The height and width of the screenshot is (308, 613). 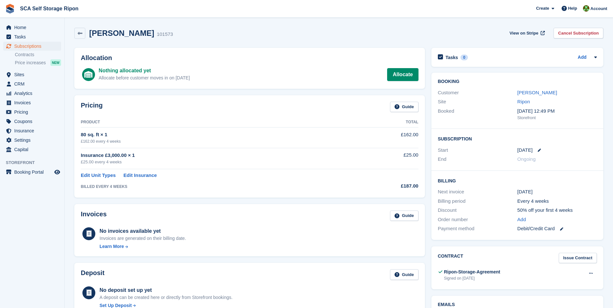 What do you see at coordinates (34, 75) in the screenshot?
I see `span: Sites` at bounding box center [34, 75].